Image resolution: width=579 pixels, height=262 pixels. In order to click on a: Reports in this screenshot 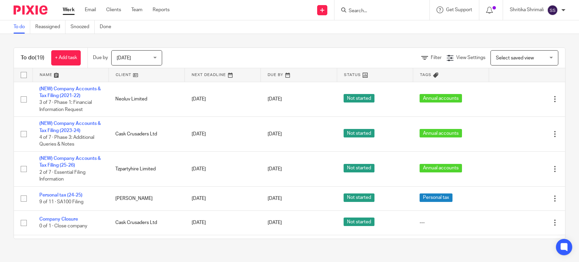, I will do `click(161, 10)`.